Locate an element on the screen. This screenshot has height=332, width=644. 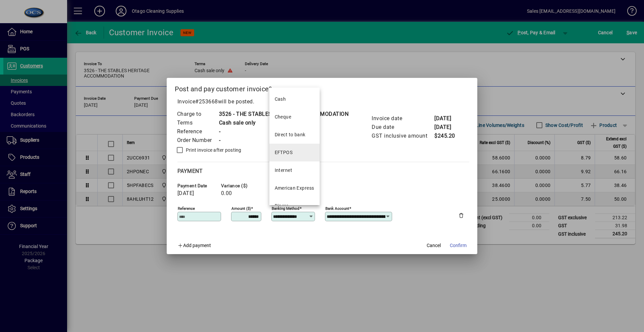
mat-label: Bank Account is located at coordinates (337, 208).